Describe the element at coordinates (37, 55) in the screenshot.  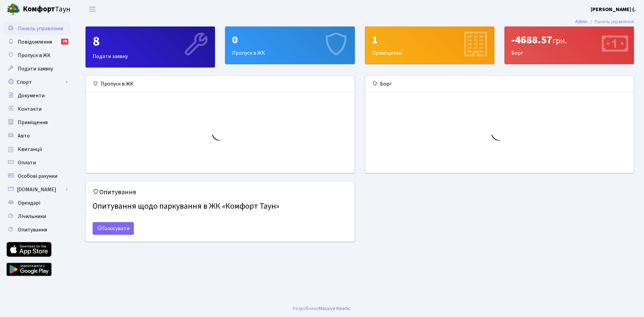
I see `a: Пропуск в ЖК` at that location.